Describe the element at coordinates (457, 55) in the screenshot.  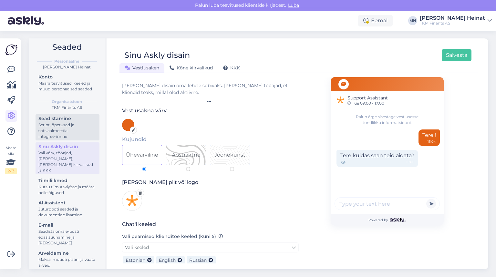
I see `button: Salvesta` at that location.